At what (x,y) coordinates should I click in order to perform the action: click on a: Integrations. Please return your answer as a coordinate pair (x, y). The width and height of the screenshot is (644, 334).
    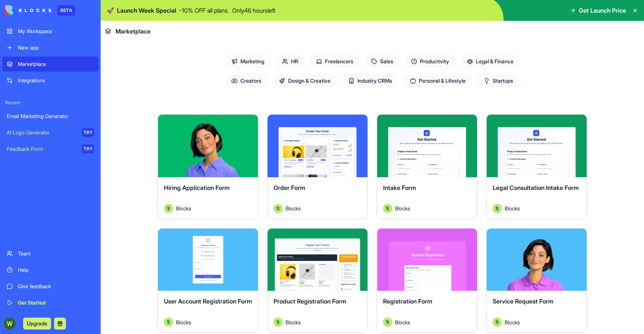
    Looking at the image, I should click on (50, 80).